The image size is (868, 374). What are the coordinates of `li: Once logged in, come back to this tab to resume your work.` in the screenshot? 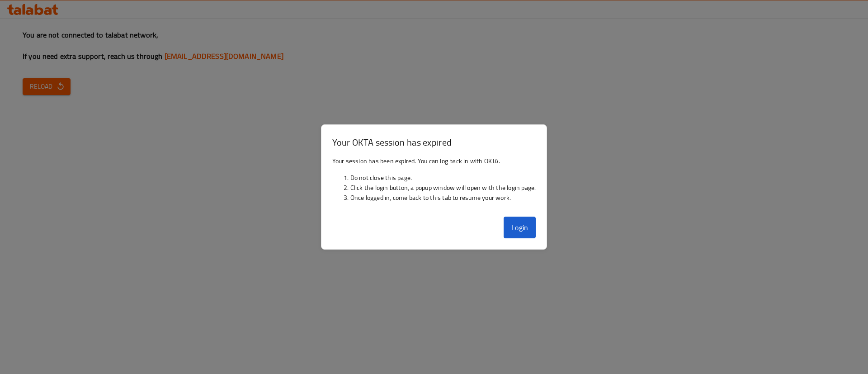 It's located at (443, 198).